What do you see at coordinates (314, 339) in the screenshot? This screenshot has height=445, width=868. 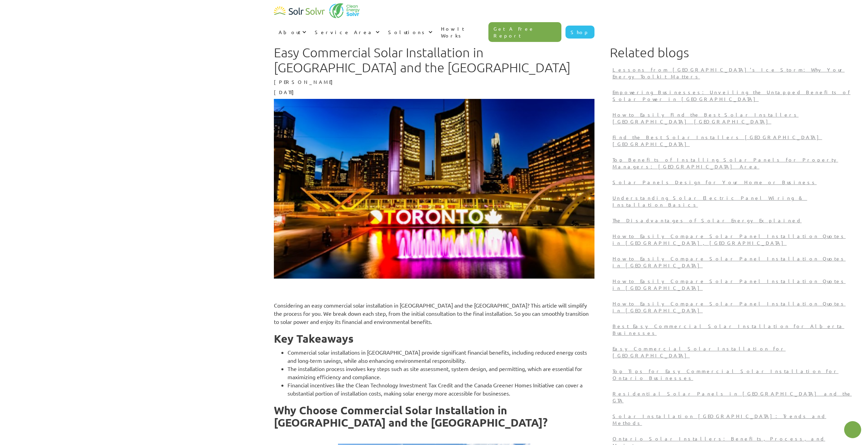 I see `strong: Key Takeaways` at bounding box center [314, 339].